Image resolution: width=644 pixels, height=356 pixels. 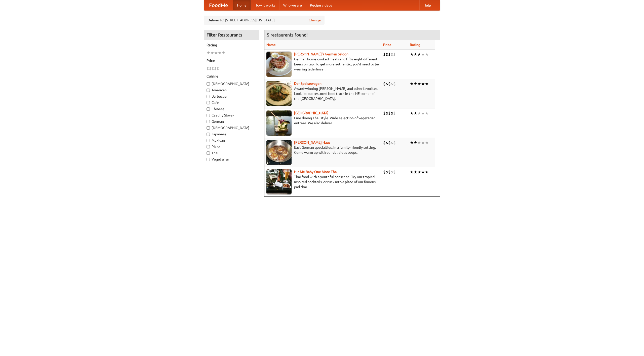 I want to click on a: Change, so click(x=314, y=20).